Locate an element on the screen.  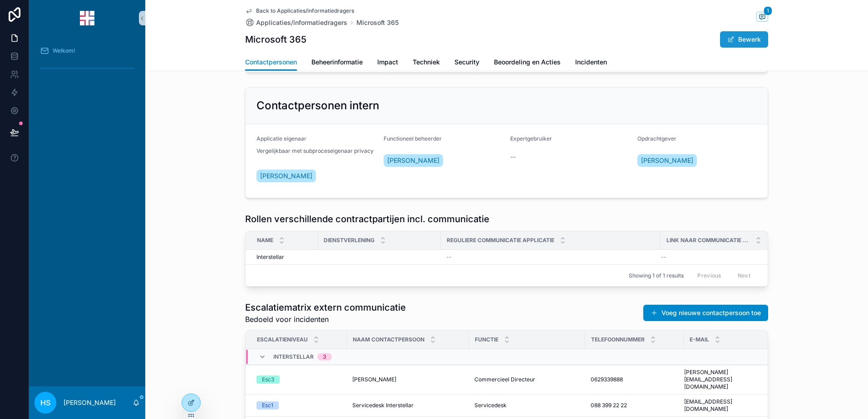
span: Expertgebruiker is located at coordinates (531, 139).